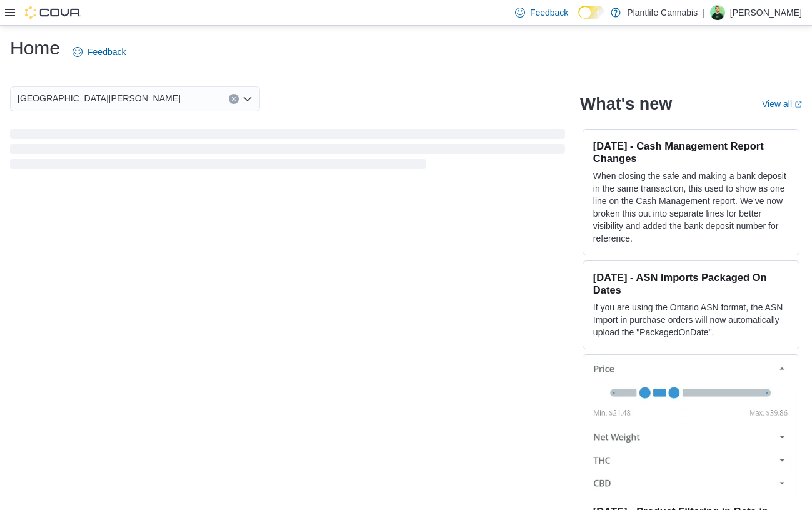  What do you see at coordinates (591, 12) in the screenshot?
I see `input: Dark Mode` at bounding box center [591, 12].